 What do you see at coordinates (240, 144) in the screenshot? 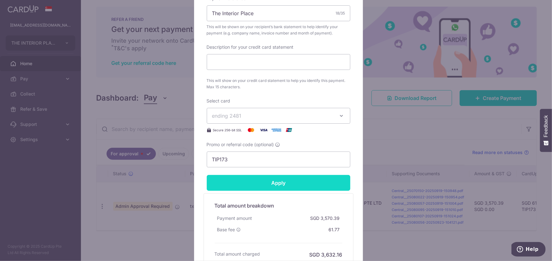
I see `span: Promo or referral code (optional)` at bounding box center [240, 144].